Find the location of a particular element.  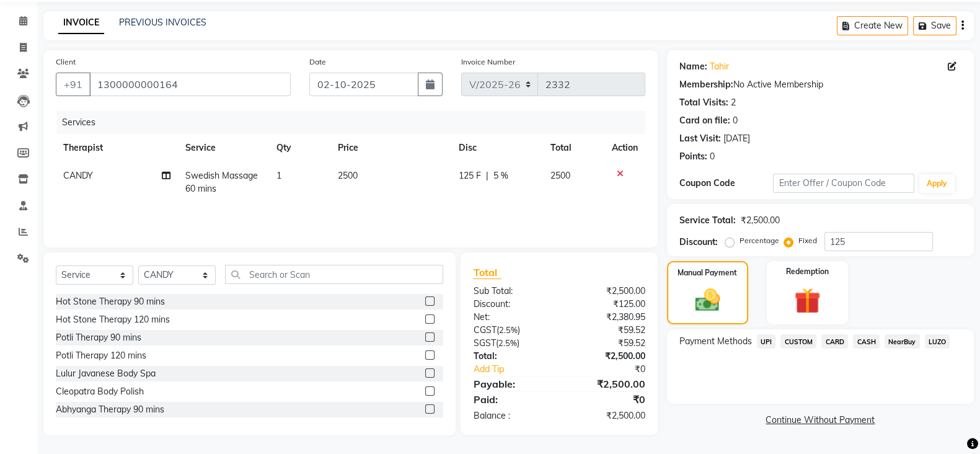

button: Create New is located at coordinates (872, 25).